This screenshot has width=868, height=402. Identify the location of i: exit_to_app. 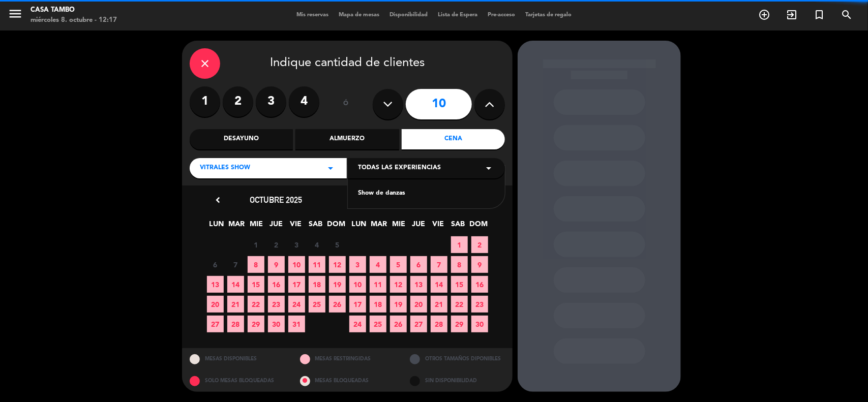
(792, 15).